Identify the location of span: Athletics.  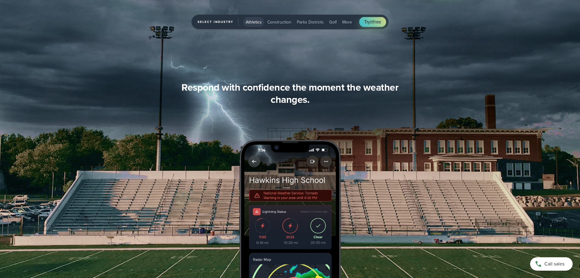
(254, 22).